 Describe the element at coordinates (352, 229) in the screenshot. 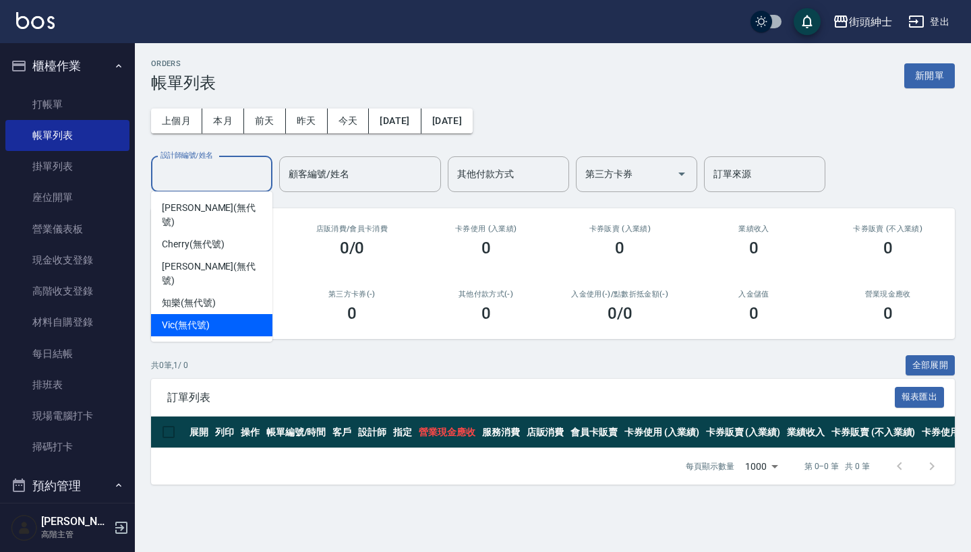

I see `h2: 店販消費 /會員卡消費` at that location.